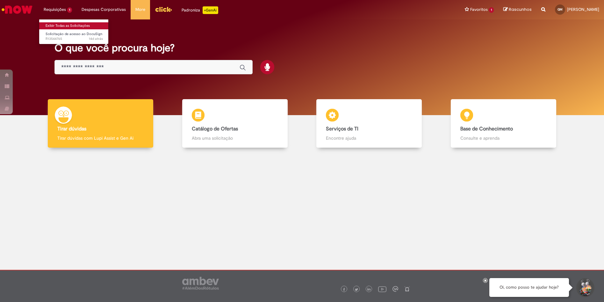  What do you see at coordinates (504, 138) in the screenshot?
I see `p: Consulte e aprenda` at bounding box center [504, 138].